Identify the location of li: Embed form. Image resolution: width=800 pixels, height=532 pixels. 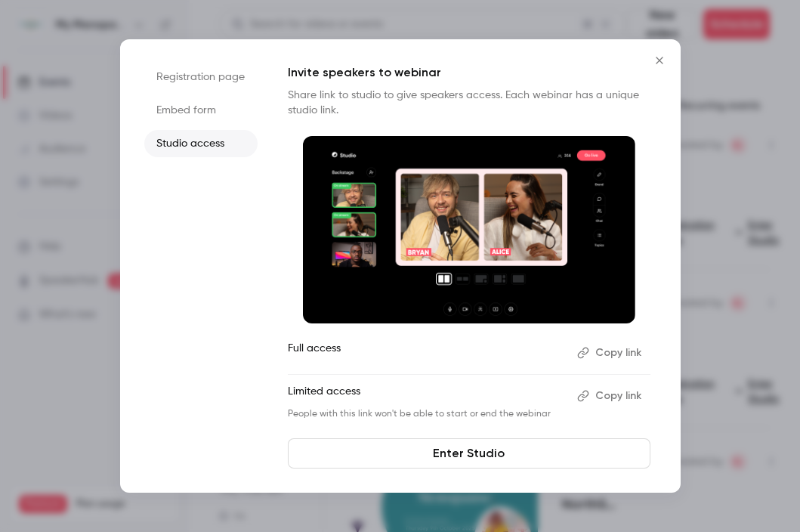
(201, 111).